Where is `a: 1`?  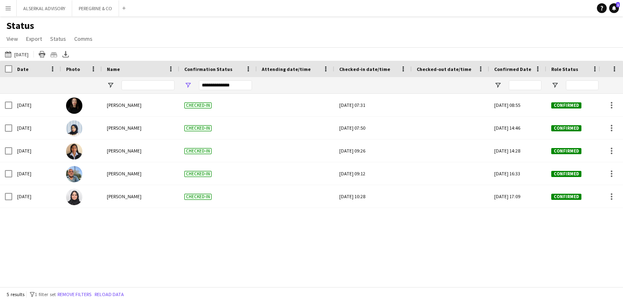 a: 1 is located at coordinates (614, 8).